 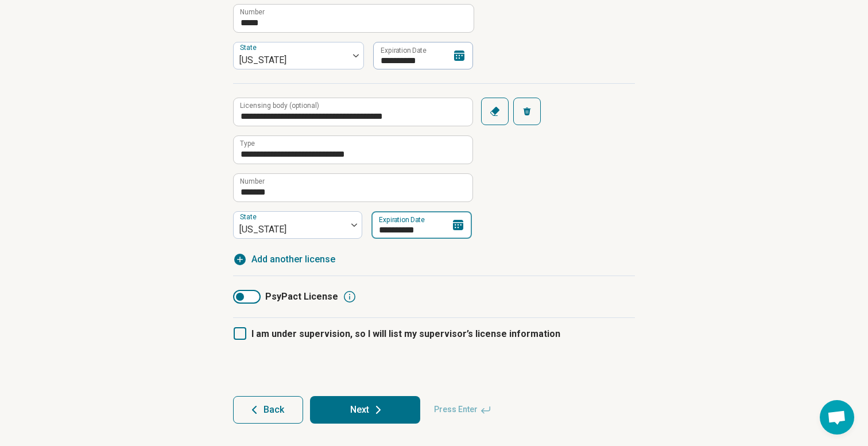 What do you see at coordinates (248, 143) in the screenshot?
I see `label: Type` at bounding box center [248, 143].